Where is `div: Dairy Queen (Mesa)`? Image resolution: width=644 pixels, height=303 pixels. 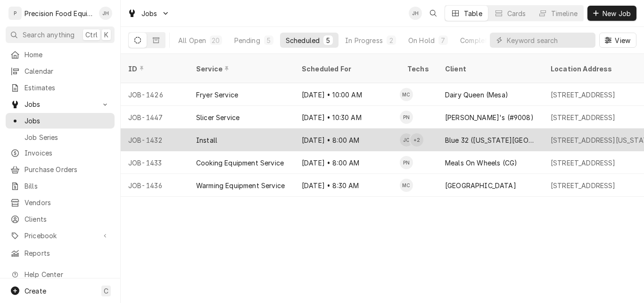 div: Dairy Queen (Mesa) is located at coordinates (477, 94).